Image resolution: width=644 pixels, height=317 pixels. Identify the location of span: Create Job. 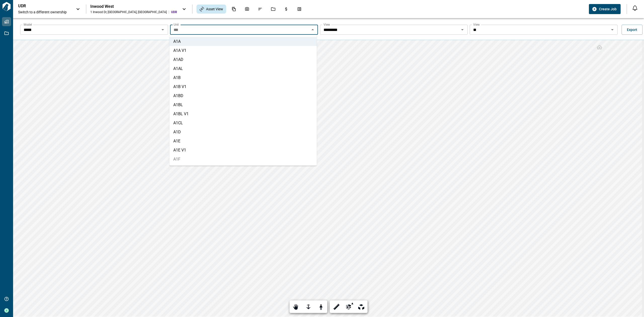
(608, 9).